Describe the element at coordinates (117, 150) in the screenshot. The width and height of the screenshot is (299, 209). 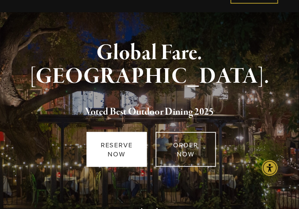
I see `a: RESERVE NOW` at that location.